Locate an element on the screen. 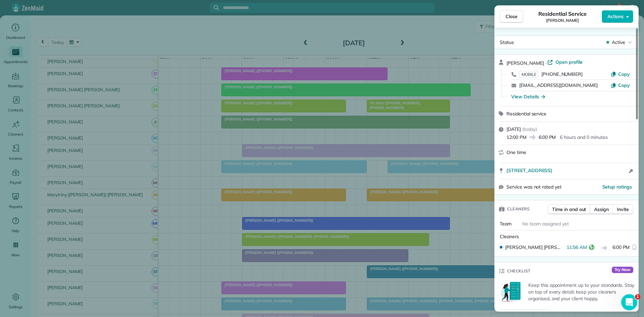 The width and height of the screenshot is (644, 317). button: Invite is located at coordinates (623, 209).